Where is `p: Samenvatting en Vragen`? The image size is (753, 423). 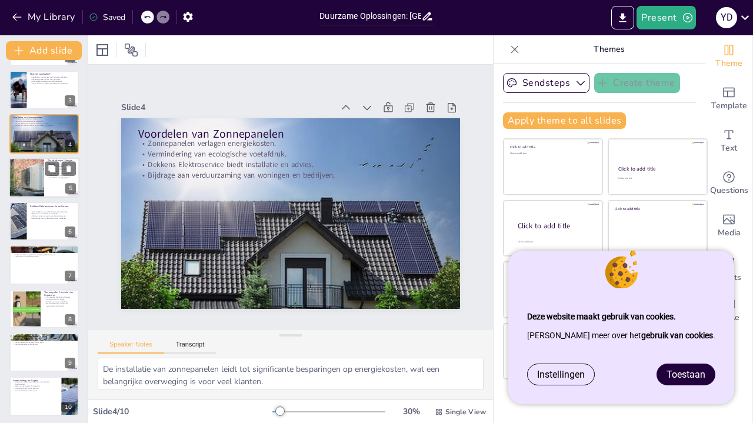 p: Samenvatting en Vragen is located at coordinates (35, 380).